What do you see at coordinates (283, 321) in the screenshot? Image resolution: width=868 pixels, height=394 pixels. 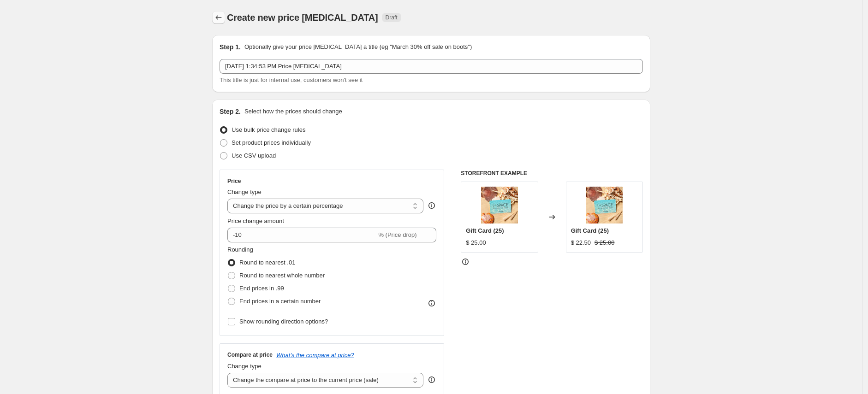 I see `span: Show rounding direction options?` at bounding box center [283, 321].